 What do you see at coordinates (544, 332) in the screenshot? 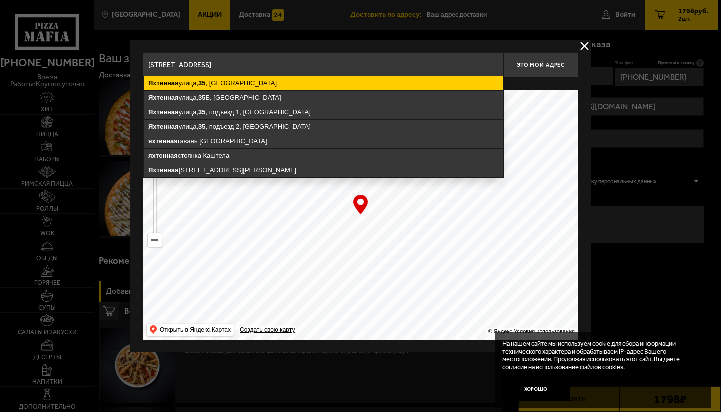
I see `a: Условия использования` at bounding box center [544, 332].